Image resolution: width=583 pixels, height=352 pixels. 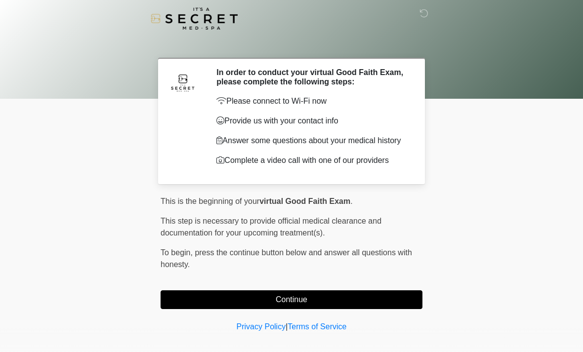 What do you see at coordinates (292, 300) in the screenshot?
I see `button: Continue` at bounding box center [292, 300].